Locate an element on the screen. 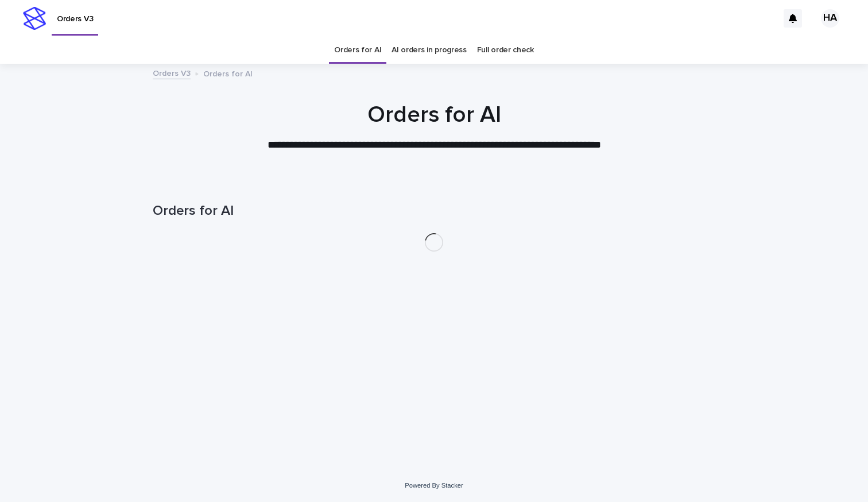 This screenshot has height=502, width=868. a: Orders V3 is located at coordinates (172, 72).